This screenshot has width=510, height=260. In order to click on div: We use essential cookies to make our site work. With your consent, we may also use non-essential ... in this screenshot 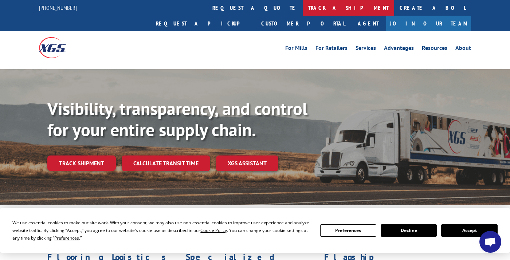, I will do `click(162, 230)`.